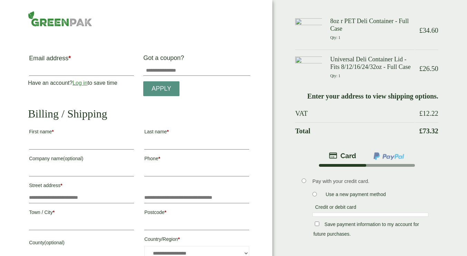 This screenshot has width=467, height=256. I want to click on label: Town / City, so click(81, 213).